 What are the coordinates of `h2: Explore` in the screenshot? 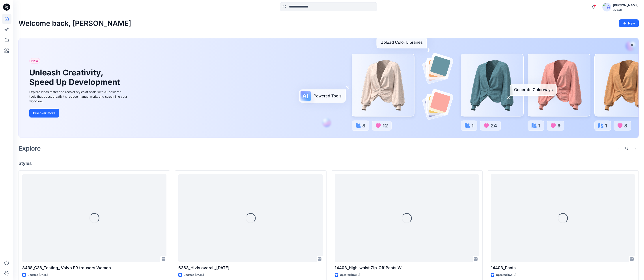 It's located at (29, 148).